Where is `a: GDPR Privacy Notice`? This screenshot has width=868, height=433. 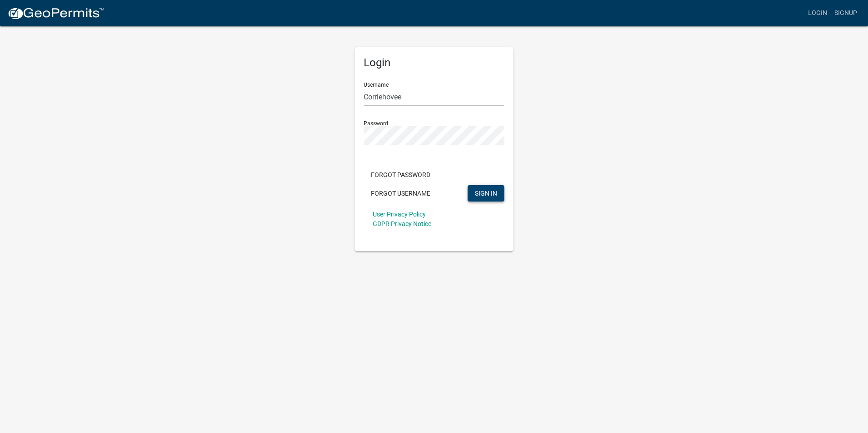 a: GDPR Privacy Notice is located at coordinates (402, 224).